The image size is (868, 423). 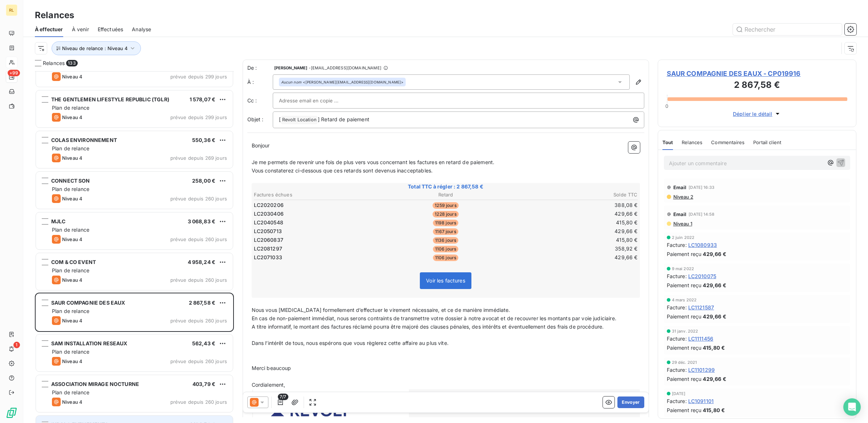 I want to click on span: LC2040548, so click(x=268, y=223).